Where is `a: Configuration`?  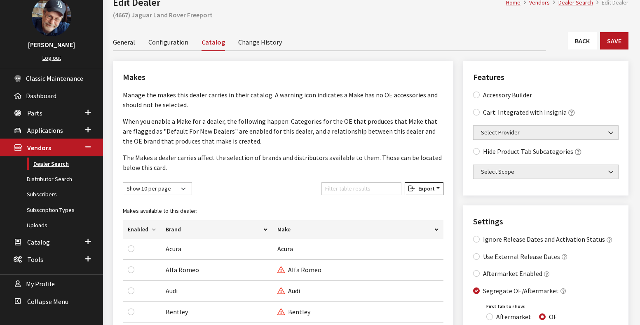 a: Configuration is located at coordinates (168, 42).